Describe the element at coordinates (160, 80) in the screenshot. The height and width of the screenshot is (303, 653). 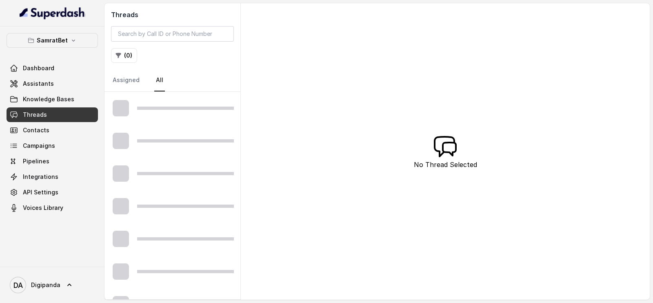
I see `a: All` at that location.